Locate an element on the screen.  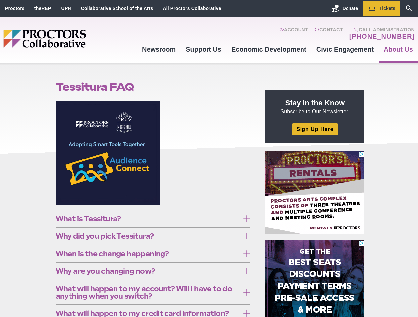
span: What will happen to my credit card information? is located at coordinates (147, 314).